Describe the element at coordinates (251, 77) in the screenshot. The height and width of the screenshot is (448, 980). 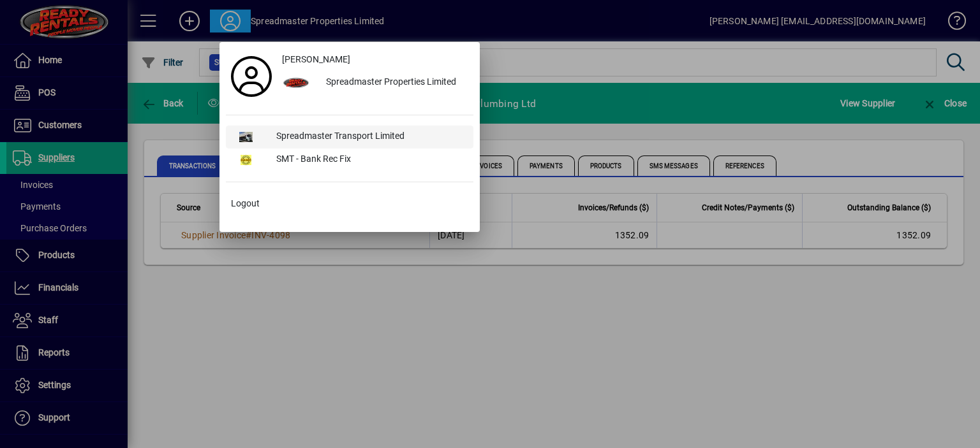
I see `a: Profile` at that location.